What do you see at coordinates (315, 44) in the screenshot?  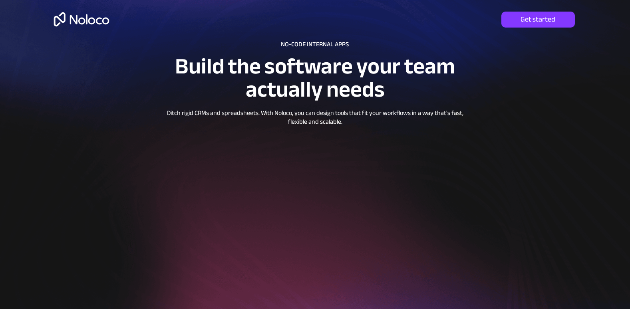 I see `span: NO-CODE INTERNAL APPS` at bounding box center [315, 44].